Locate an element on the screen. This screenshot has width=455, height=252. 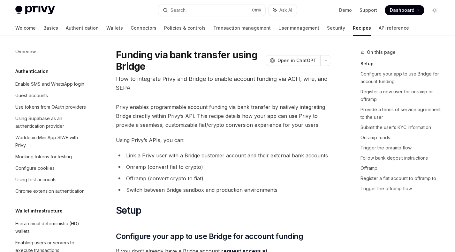
span: Configure your app to use Bridge for account funding is located at coordinates (209, 237).